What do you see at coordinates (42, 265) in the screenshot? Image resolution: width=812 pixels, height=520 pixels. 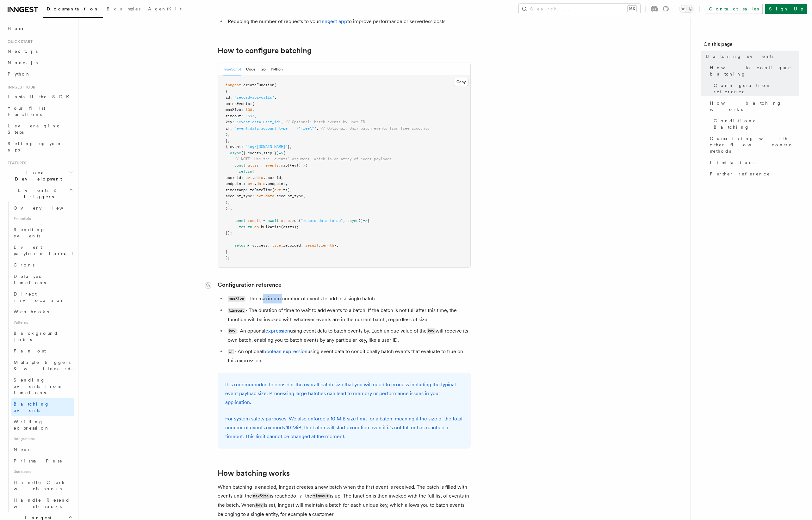 I see `a: Crons` at bounding box center [42, 265].